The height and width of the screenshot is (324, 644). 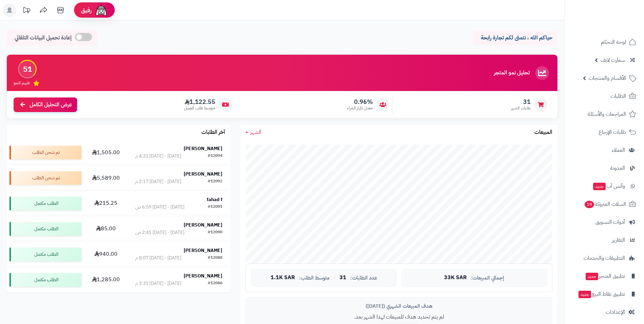 What do you see at coordinates (106, 203) in the screenshot?
I see `td: 215.25` at bounding box center [106, 203].